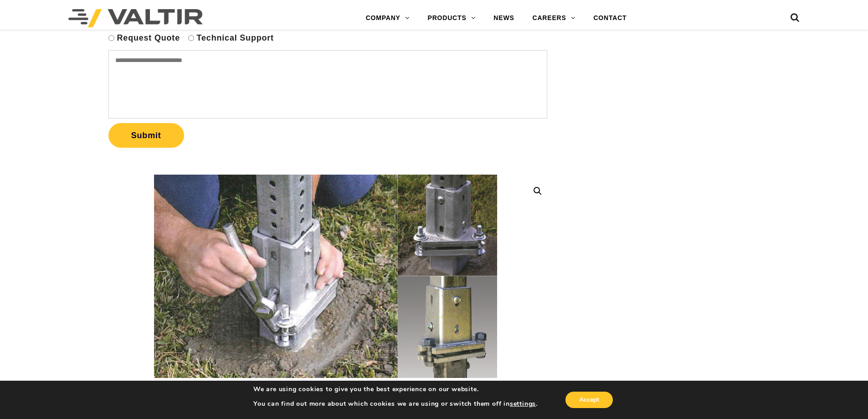 The image size is (868, 419). I want to click on button: settings, so click(523, 404).